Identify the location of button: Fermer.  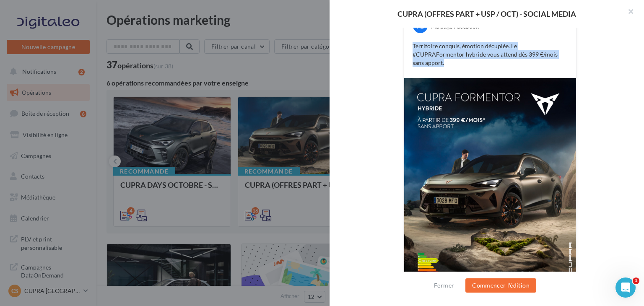
(444, 285).